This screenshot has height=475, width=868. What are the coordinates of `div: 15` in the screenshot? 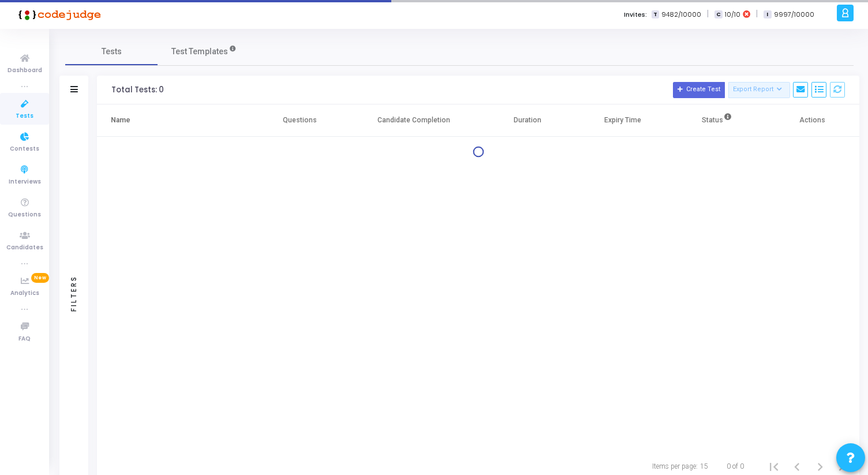 It's located at (704, 466).